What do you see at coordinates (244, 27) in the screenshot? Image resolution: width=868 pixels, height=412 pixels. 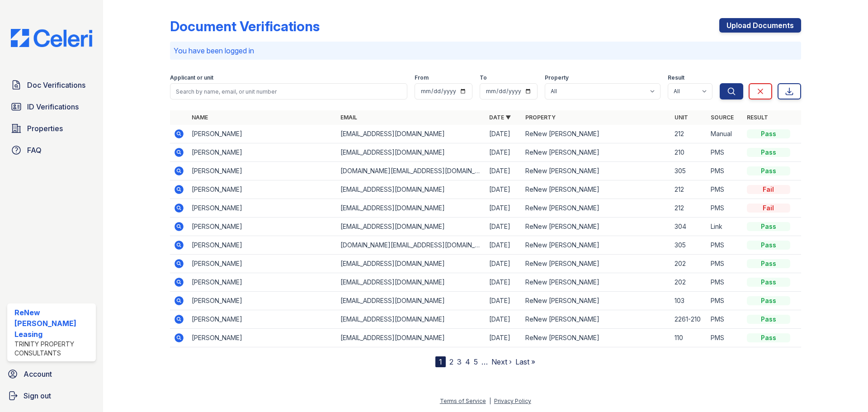 I see `div: Document Verifications` at bounding box center [244, 27].